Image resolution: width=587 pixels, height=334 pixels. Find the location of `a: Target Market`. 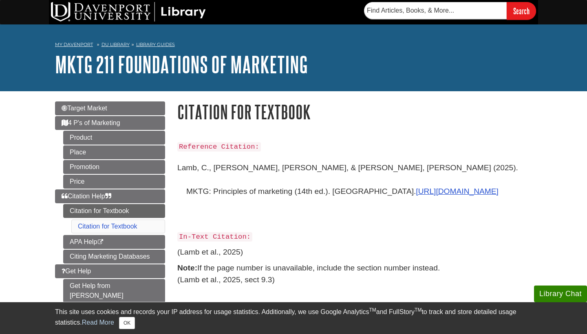

a: Target Market is located at coordinates (110, 108).